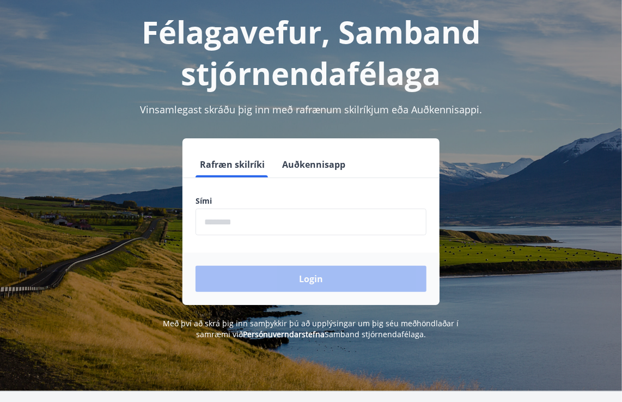 This screenshot has height=402, width=622. Describe the element at coordinates (311, 109) in the screenshot. I see `span: Vinsamlegast skráðu þig inn með rafrænum skilríkjum eða Auðkennisappi.` at that location.